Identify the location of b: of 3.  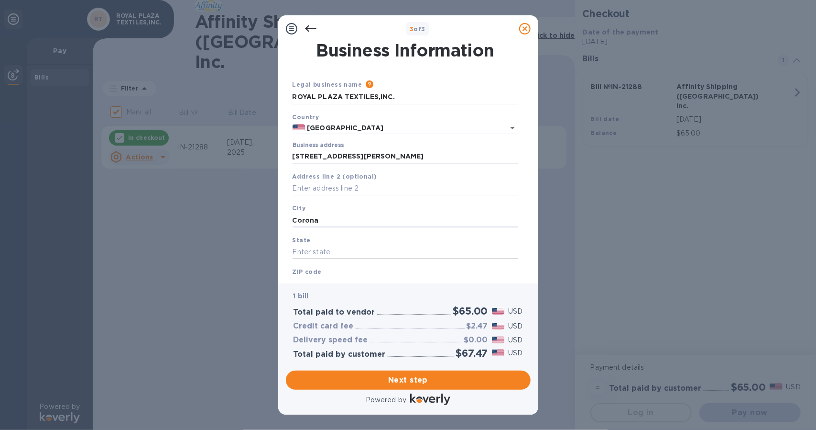
(418, 29).